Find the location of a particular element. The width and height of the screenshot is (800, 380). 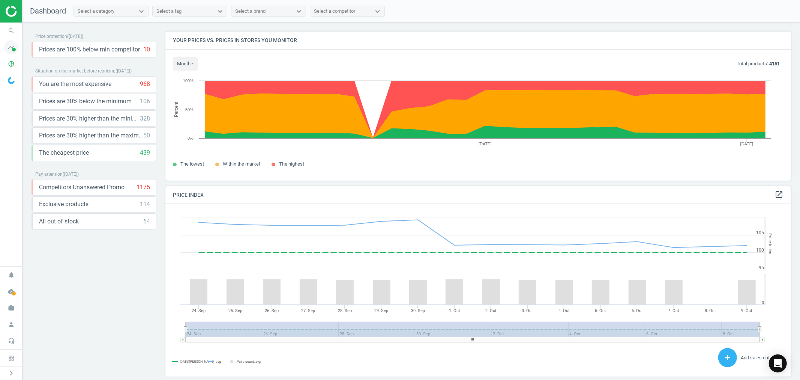

i: cloud_done is located at coordinates (11, 291).